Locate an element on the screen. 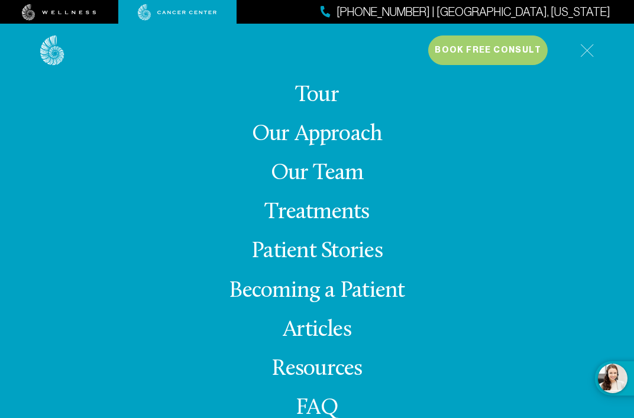 The height and width of the screenshot is (418, 634). a: Articles is located at coordinates (317, 330).